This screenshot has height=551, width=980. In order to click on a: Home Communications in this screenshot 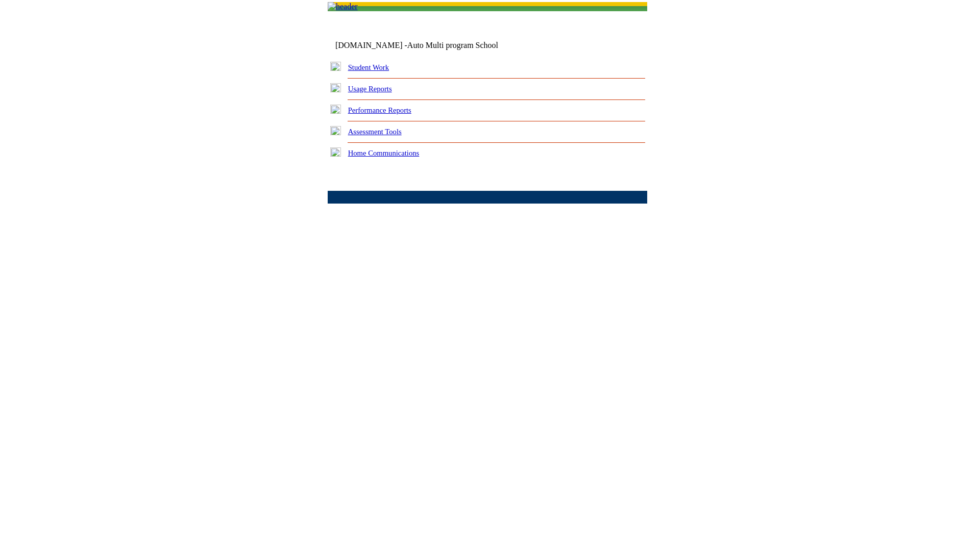, I will do `click(384, 153)`.